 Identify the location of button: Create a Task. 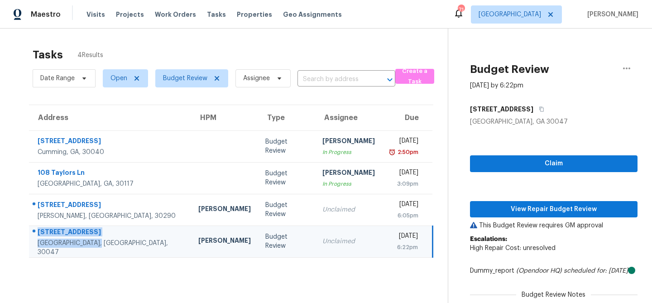
(415, 76).